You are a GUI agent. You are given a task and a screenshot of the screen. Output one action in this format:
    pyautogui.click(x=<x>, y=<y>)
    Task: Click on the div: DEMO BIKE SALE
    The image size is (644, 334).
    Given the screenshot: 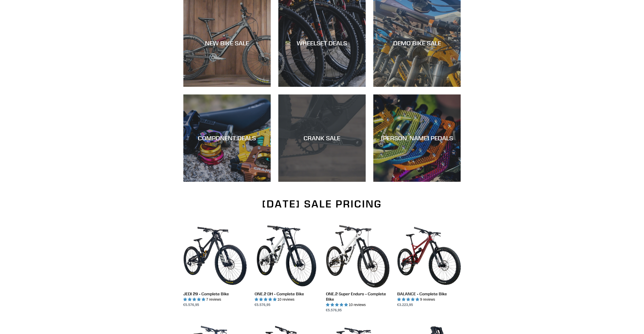 What is the action you would take?
    pyautogui.click(x=417, y=43)
    